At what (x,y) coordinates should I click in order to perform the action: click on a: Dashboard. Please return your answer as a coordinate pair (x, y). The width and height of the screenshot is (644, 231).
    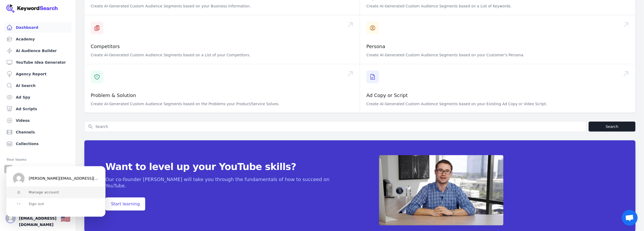
    Looking at the image, I should click on (38, 28).